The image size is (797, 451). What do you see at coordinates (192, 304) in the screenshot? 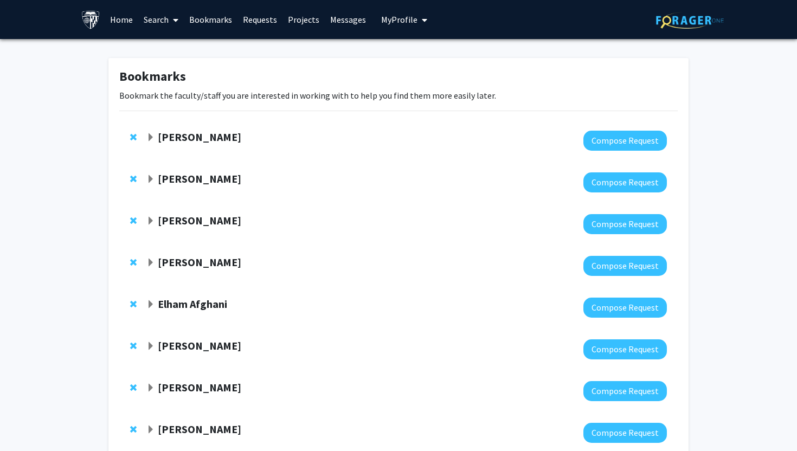
I see `strong: Elham Afghani` at bounding box center [192, 304].